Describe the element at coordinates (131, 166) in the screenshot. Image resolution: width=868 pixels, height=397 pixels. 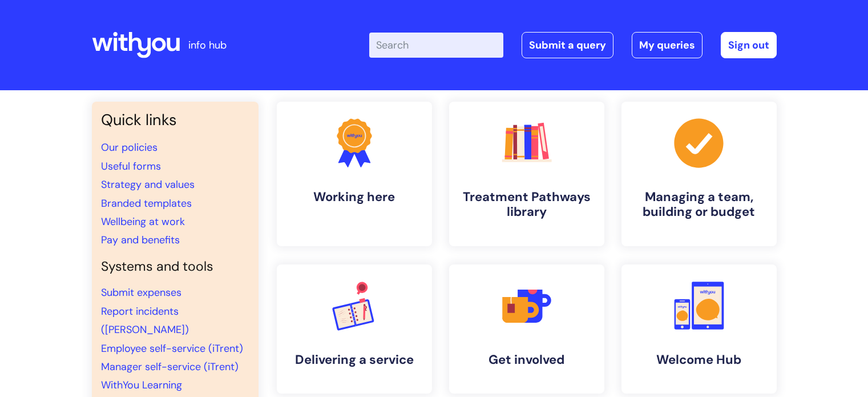
I see `a: Useful forms` at that location.